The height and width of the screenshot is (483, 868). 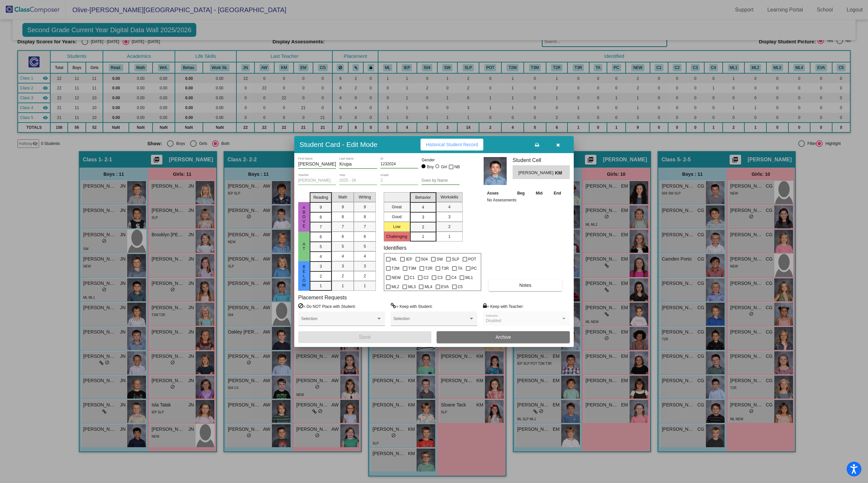 What do you see at coordinates (396, 269) in the screenshot?
I see `span: T2M` at bounding box center [396, 269].